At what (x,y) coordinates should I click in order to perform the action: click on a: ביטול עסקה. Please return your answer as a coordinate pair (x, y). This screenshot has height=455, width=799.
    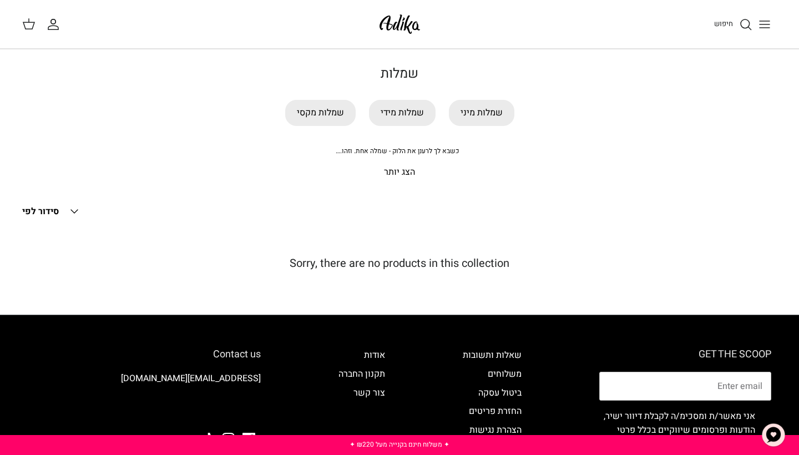
    Looking at the image, I should click on (500, 393).